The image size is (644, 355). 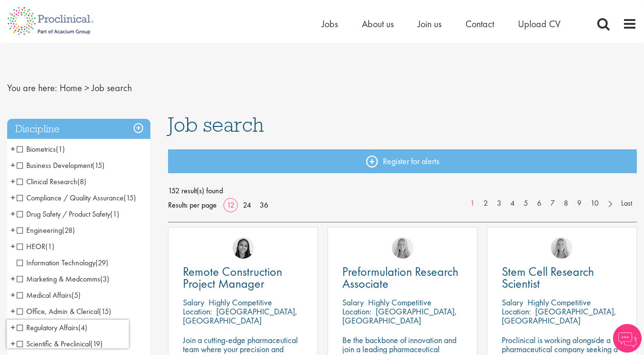 I want to click on span: (5), so click(x=76, y=295).